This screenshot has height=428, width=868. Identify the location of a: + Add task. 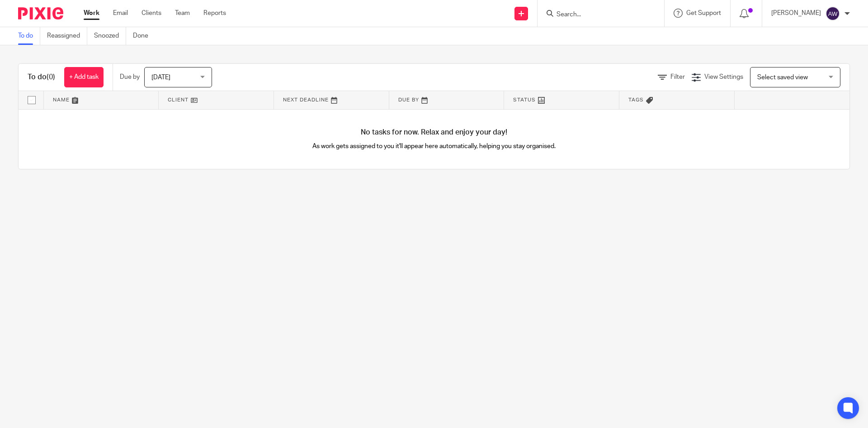
(84, 77).